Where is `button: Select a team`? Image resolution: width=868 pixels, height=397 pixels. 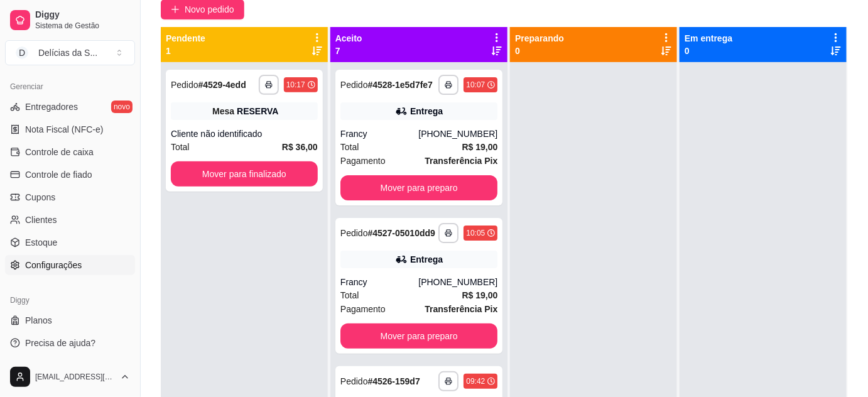 button: Select a team is located at coordinates (70, 53).